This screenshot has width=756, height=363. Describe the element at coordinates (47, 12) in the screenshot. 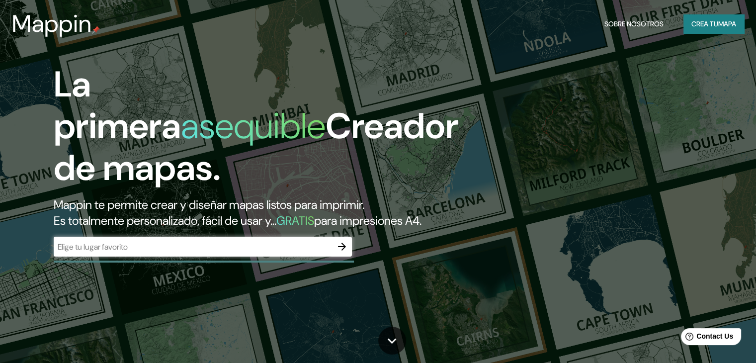

I see `span: Contact Us` at that location.